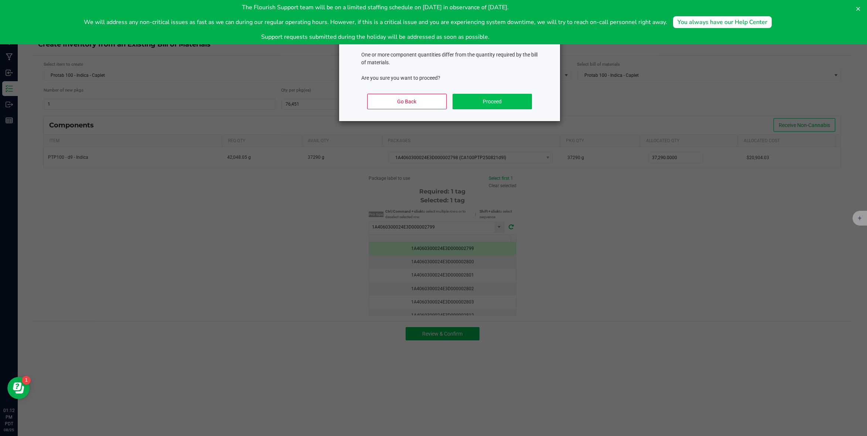 The height and width of the screenshot is (436, 867). Describe the element at coordinates (4, 4) in the screenshot. I see `span: 1` at that location.